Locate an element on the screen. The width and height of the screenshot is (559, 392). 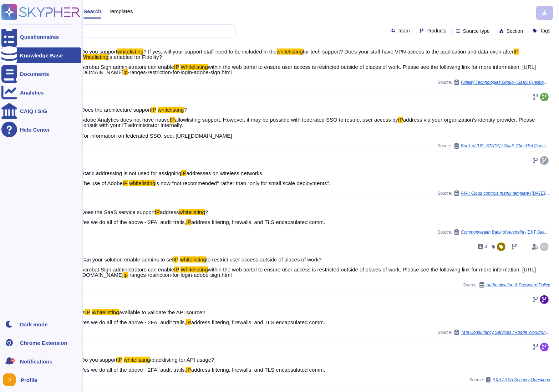
span: Authentication & Password Policy is located at coordinates (518, 285).